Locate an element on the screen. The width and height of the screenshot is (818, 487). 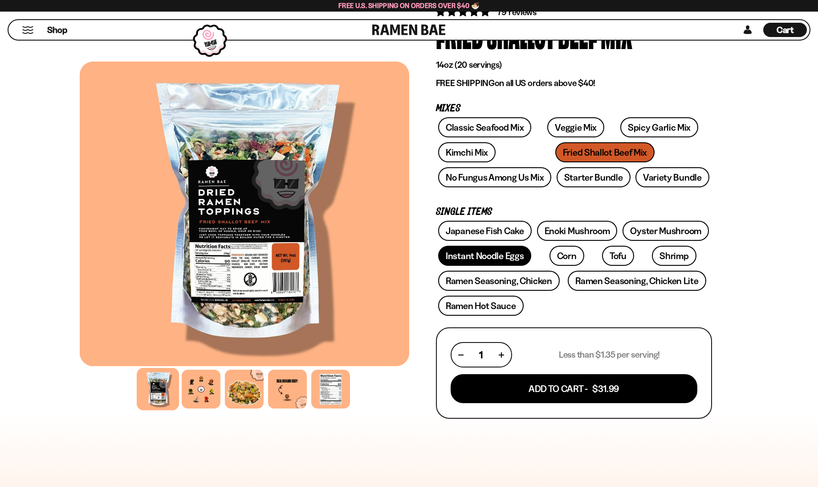
p: Single Items is located at coordinates (574, 212).